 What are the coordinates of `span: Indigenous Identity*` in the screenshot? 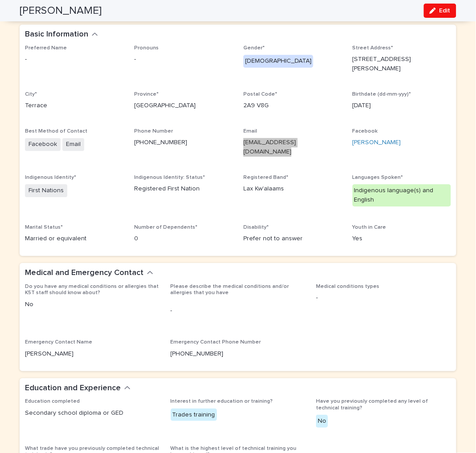 It's located at (50, 178).